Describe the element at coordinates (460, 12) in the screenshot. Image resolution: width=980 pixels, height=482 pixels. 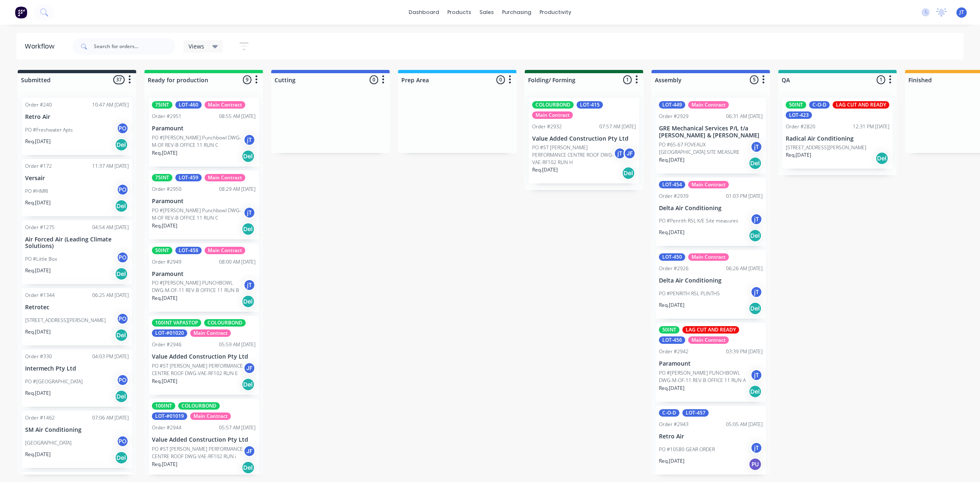
I see `div: products` at that location.